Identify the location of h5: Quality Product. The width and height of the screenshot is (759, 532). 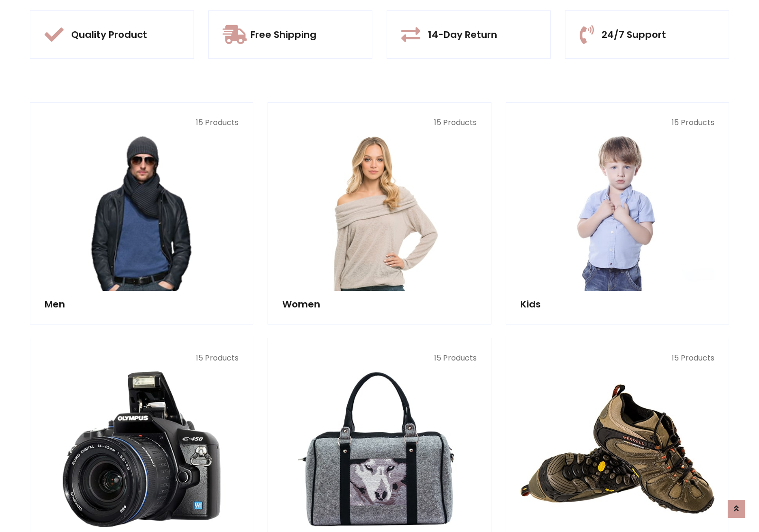
(109, 34).